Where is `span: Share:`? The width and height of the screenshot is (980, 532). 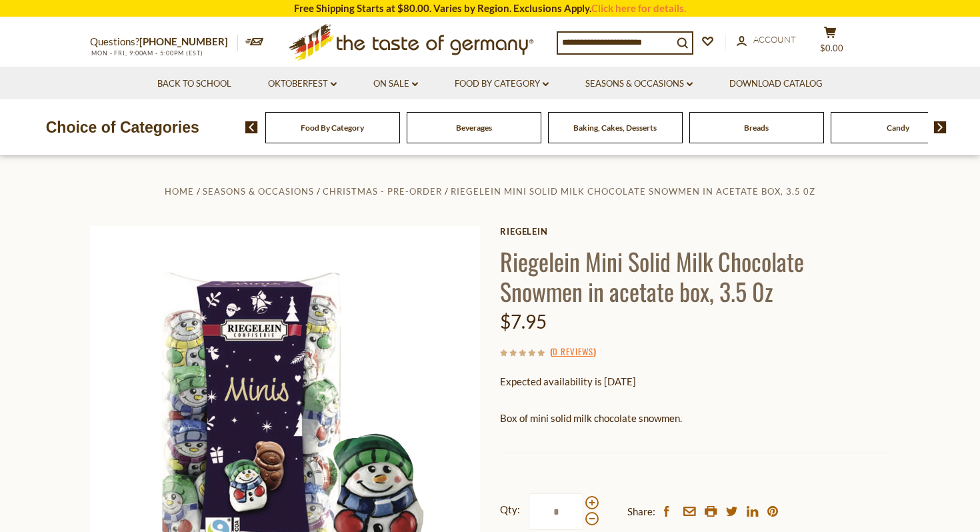
span: Share: is located at coordinates (642, 511).